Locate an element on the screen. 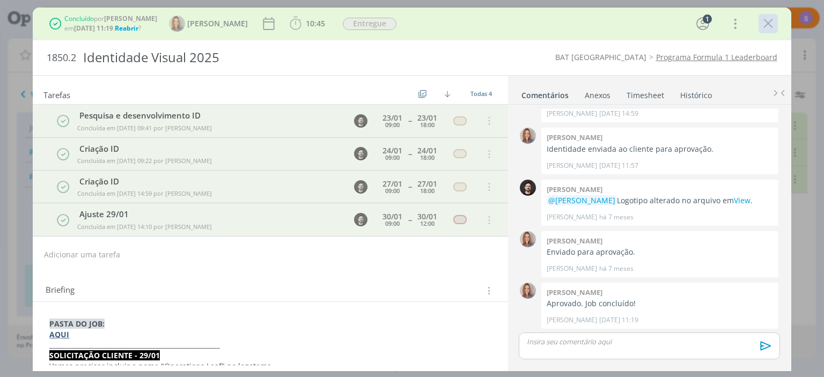 The image size is (824, 377). button: 1 is located at coordinates (703, 24).